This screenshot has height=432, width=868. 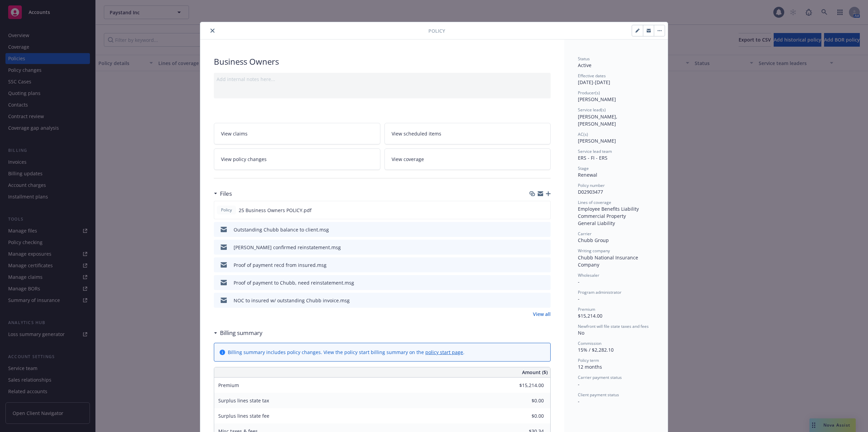 What do you see at coordinates (535, 373) in the screenshot?
I see `span: Amount ($)` at bounding box center [535, 373].